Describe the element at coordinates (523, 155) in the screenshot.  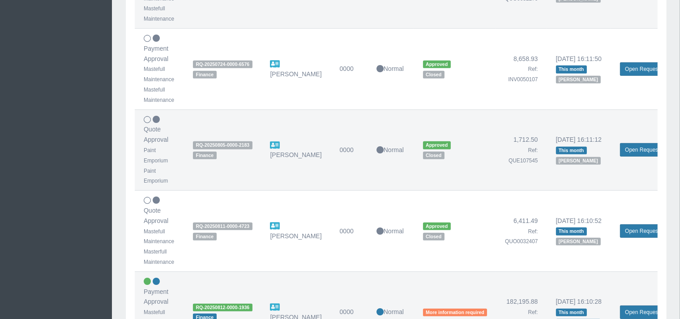
I see `small: Ref: QUE107545` at that location.